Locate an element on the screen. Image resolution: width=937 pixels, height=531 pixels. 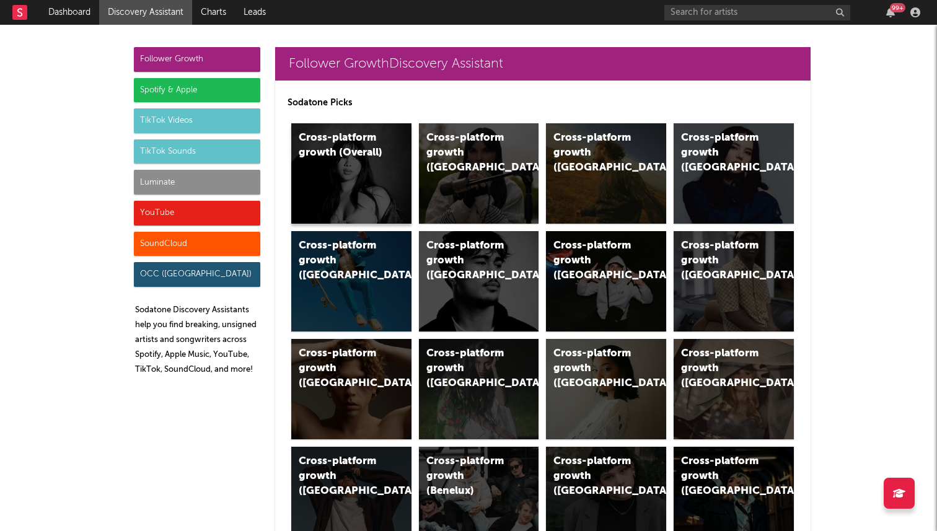
div: TikTok Videos is located at coordinates (197, 121).